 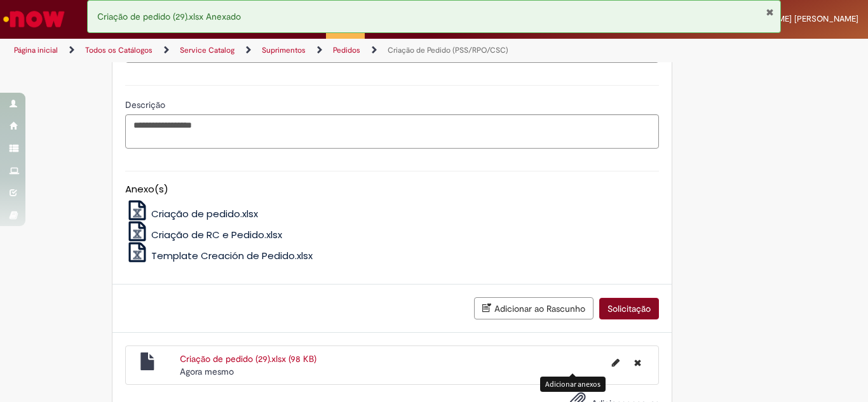 I want to click on span: Agora mesmo, so click(x=206, y=371).